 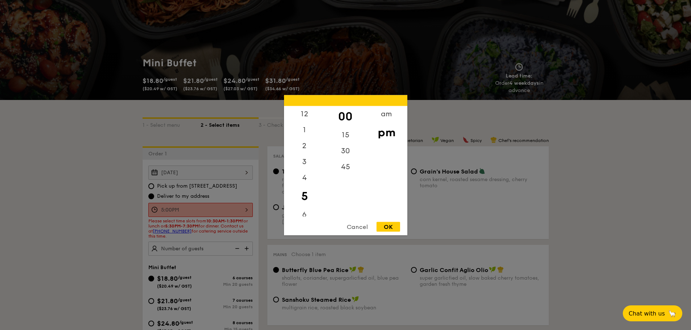 What do you see at coordinates (647, 314) in the screenshot?
I see `span: Chat with us` at bounding box center [647, 314].